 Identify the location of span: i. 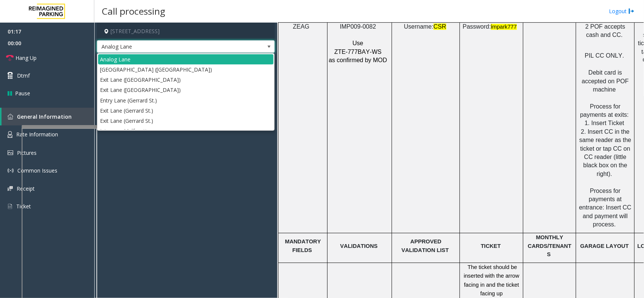
(491, 27).